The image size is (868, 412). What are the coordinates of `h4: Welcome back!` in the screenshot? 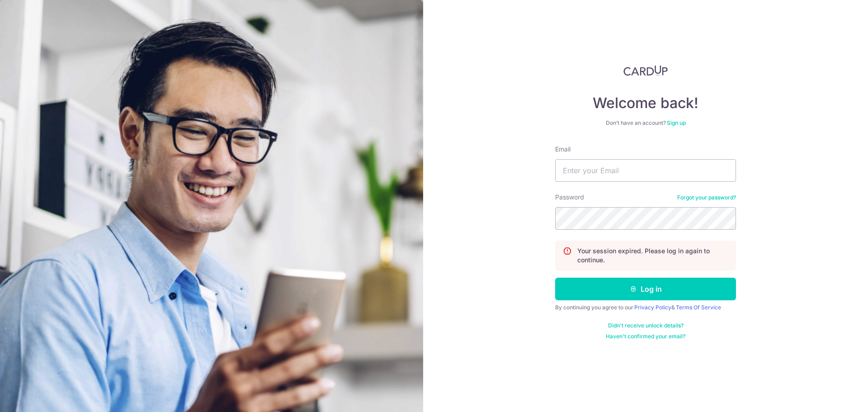 It's located at (645, 103).